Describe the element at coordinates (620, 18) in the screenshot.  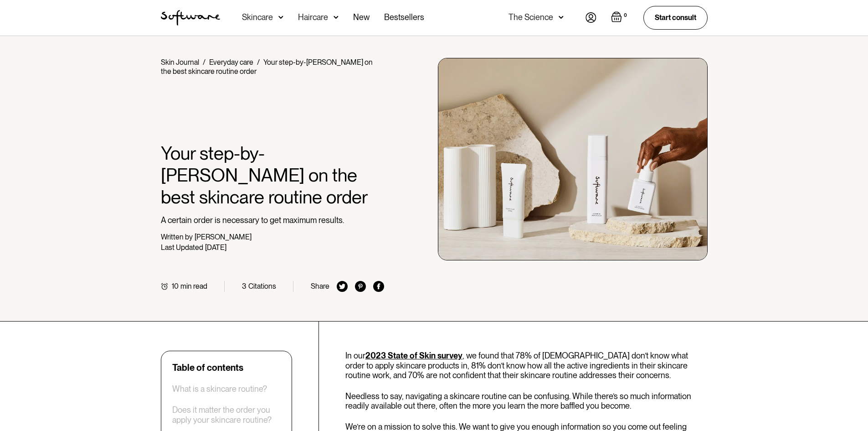
I see `a: Open empty cart` at that location.